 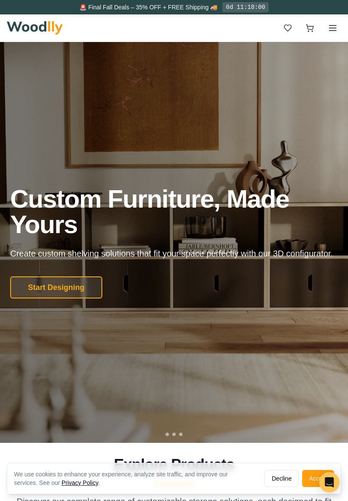 What do you see at coordinates (281, 478) in the screenshot?
I see `button: Decline` at bounding box center [281, 478].